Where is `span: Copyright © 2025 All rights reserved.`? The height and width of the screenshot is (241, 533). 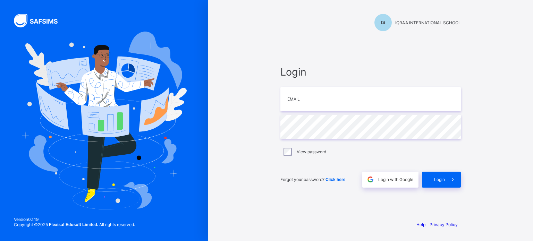
span: Copyright © 2025 All rights reserved. is located at coordinates (74, 224).